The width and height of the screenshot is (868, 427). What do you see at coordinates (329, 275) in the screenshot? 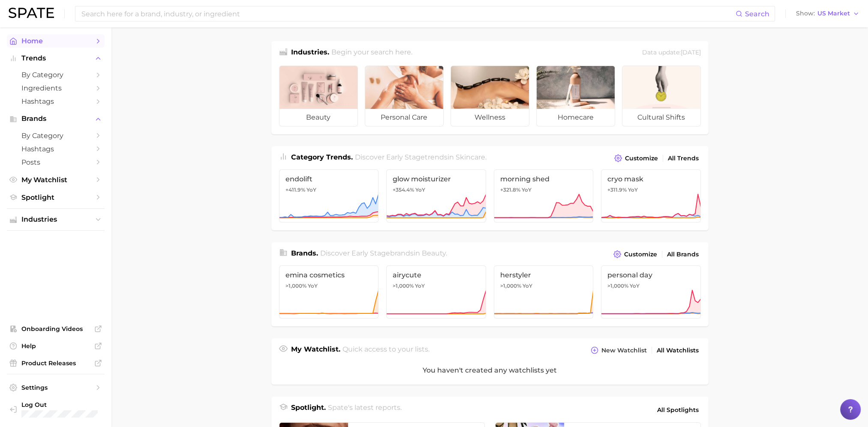
I see `span: emina cosmetics` at bounding box center [329, 275].